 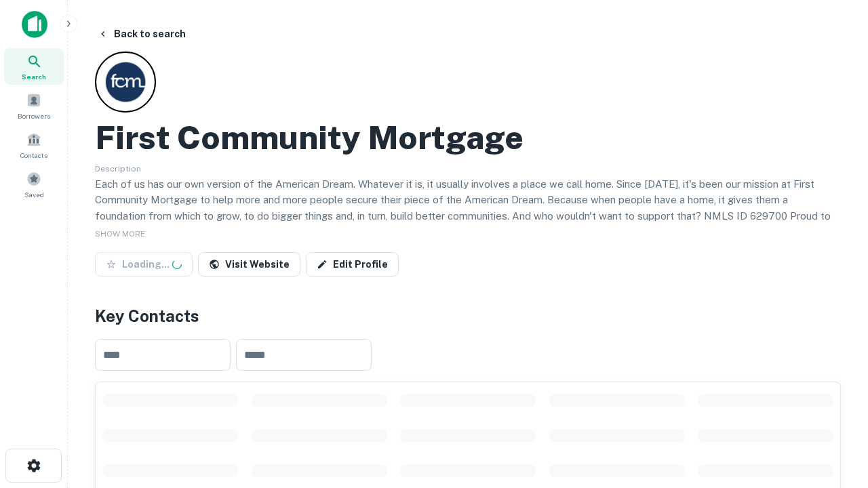 I want to click on button: Back to search, so click(x=142, y=34).